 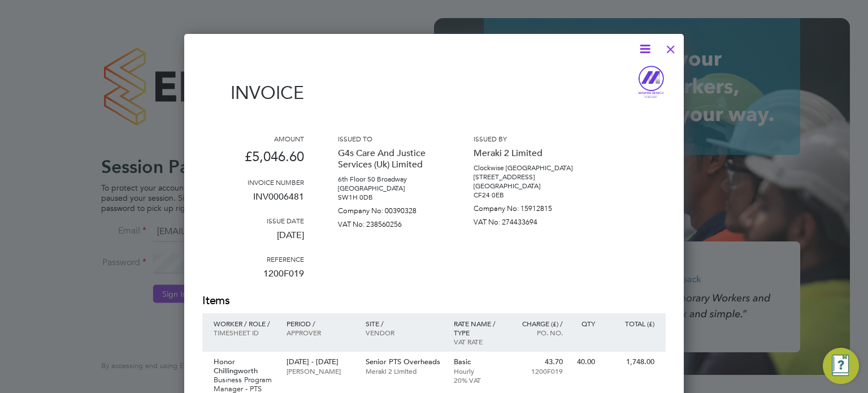 What do you see at coordinates (651, 82) in the screenshot?
I see `img: magnussearch-logo-remittance.png` at bounding box center [651, 82].